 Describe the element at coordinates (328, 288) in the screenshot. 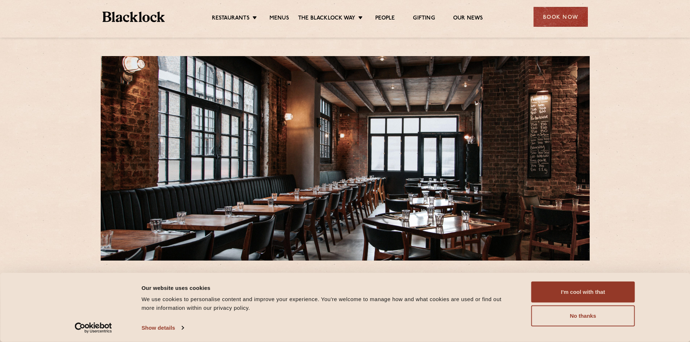

I see `div: Our website uses cookies` at that location.